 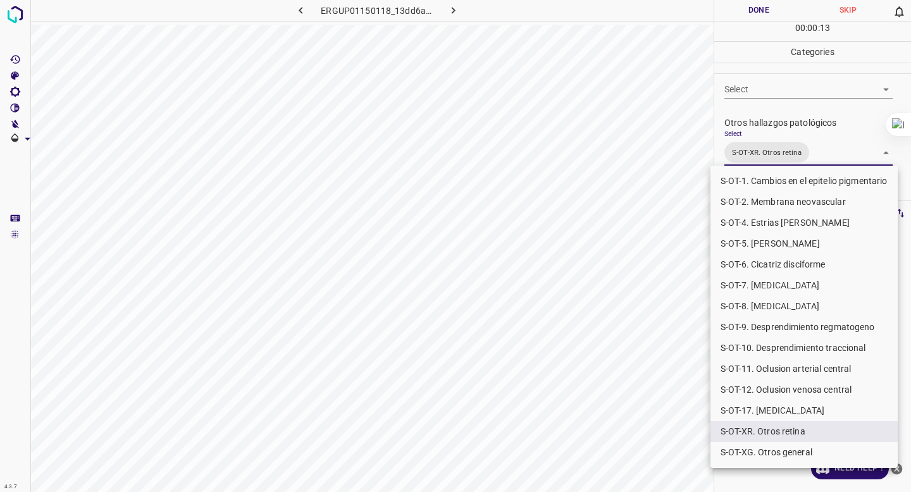 What do you see at coordinates (804, 202) in the screenshot?
I see `li: S-OT-2. Membrana neovascular` at bounding box center [804, 202].